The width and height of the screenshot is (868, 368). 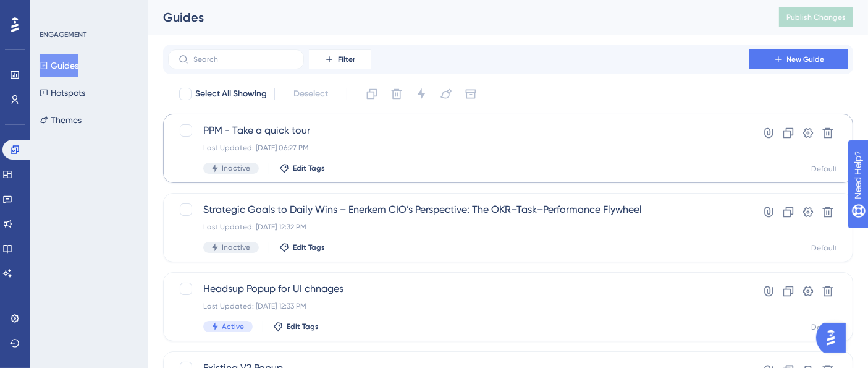 What do you see at coordinates (347, 59) in the screenshot?
I see `span: Filter` at bounding box center [347, 59].